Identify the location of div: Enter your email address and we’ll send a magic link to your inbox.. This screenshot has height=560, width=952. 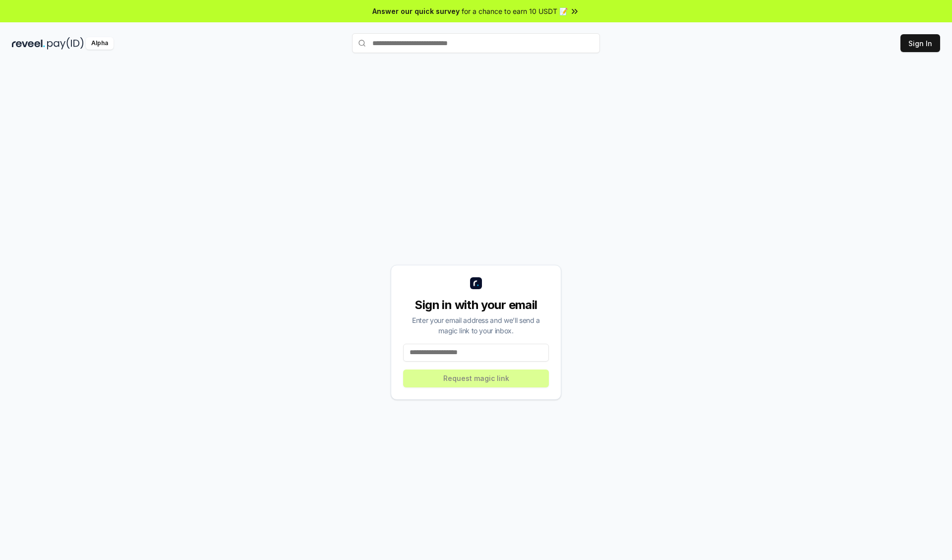
(476, 325).